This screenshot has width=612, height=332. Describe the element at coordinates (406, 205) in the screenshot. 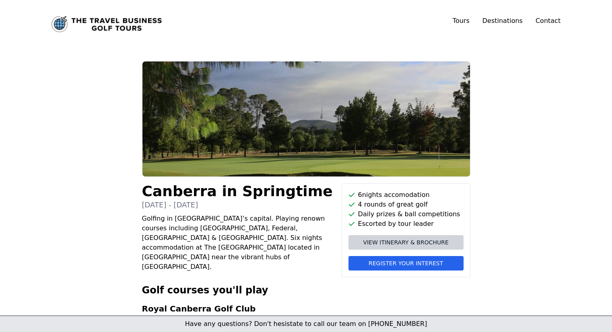

I see `li: 4 rounds of great golf` at that location.